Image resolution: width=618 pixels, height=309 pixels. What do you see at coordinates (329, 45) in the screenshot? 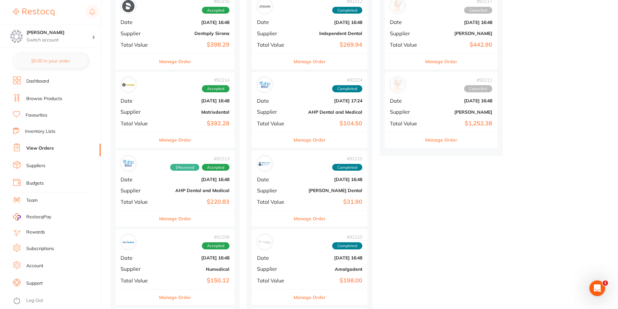
I see `b: $269.94` at bounding box center [329, 45].